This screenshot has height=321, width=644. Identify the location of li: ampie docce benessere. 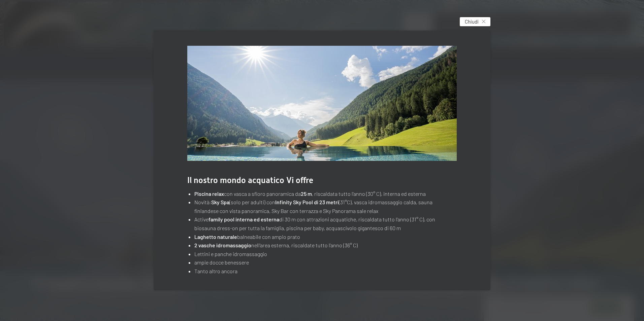
(326, 262).